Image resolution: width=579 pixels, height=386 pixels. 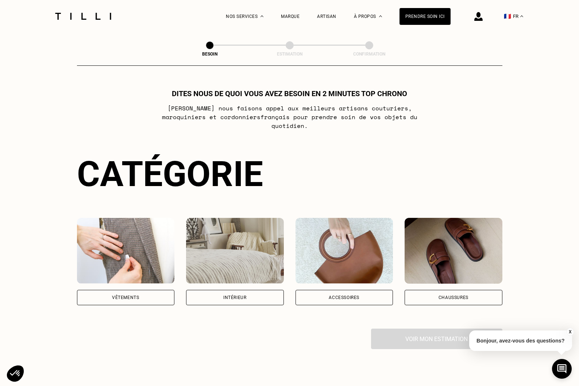 I want to click on img: Chaussures, so click(x=454, y=250).